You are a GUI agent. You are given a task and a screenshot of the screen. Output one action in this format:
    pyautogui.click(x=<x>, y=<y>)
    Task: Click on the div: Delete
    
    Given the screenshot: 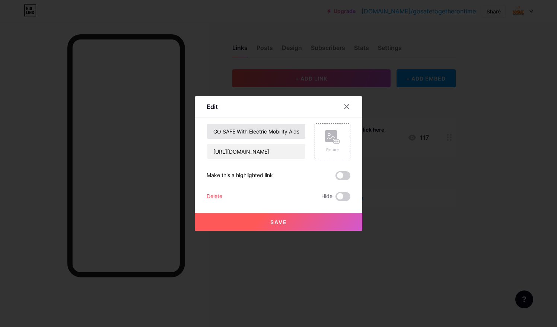 What is the action you would take?
    pyautogui.click(x=214, y=196)
    